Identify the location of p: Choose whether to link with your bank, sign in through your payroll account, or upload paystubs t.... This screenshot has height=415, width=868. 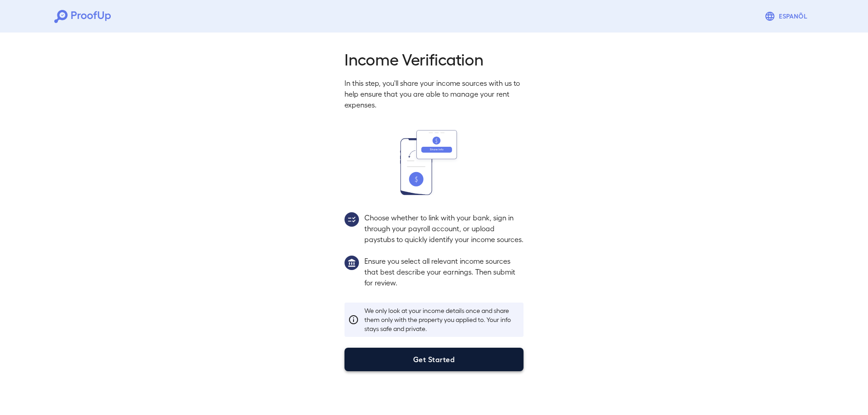
(444, 229).